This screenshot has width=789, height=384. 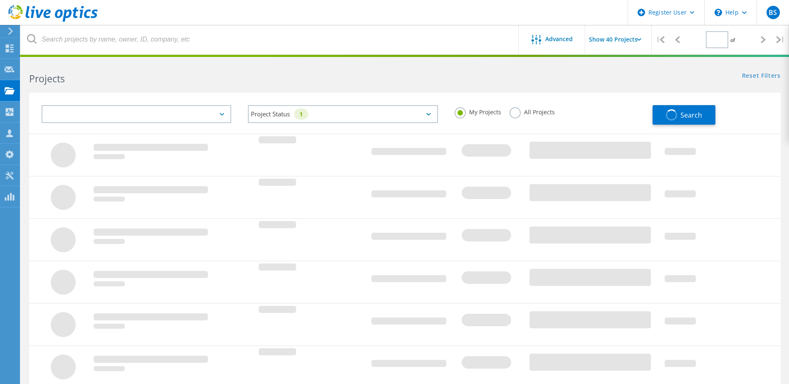 I want to click on label: All Projects, so click(x=532, y=111).